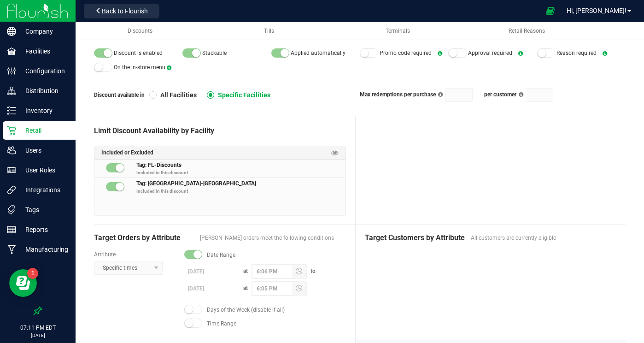 This screenshot has width=644, height=343. Describe the element at coordinates (491, 53) in the screenshot. I see `span: Approval required` at that location.